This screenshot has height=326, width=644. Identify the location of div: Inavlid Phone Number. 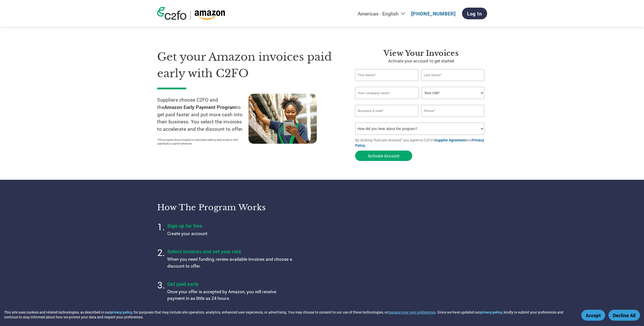
(453, 119).